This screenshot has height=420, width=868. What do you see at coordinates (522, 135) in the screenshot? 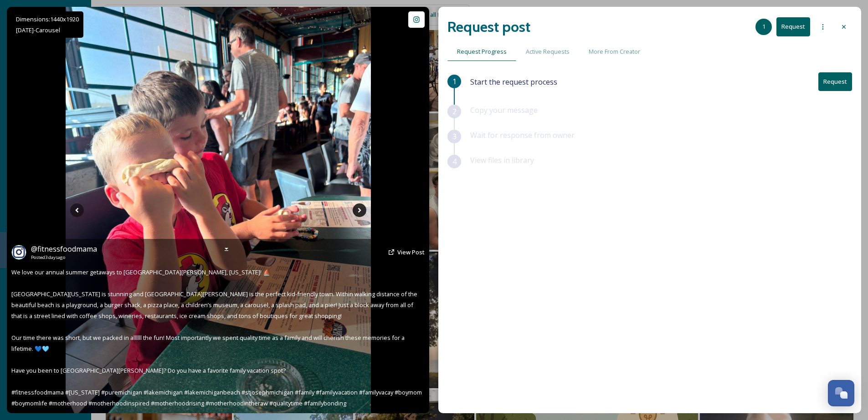
I see `span: Wait for response from owner` at bounding box center [522, 135].